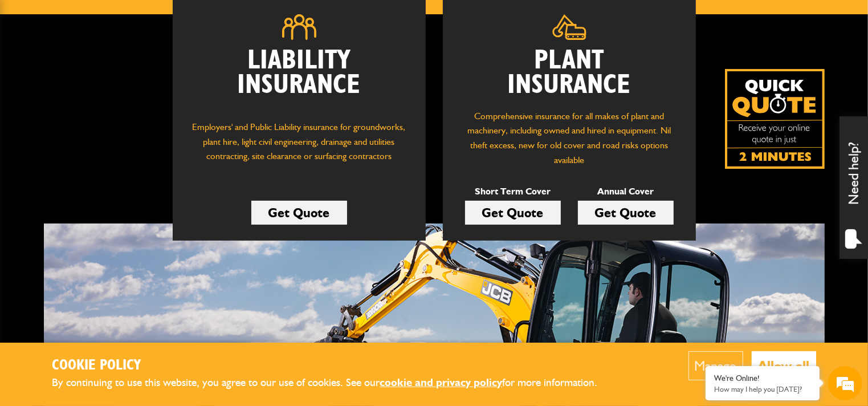  Describe the element at coordinates (334, 365) in the screenshot. I see `h2: Cookie Policy` at that location.